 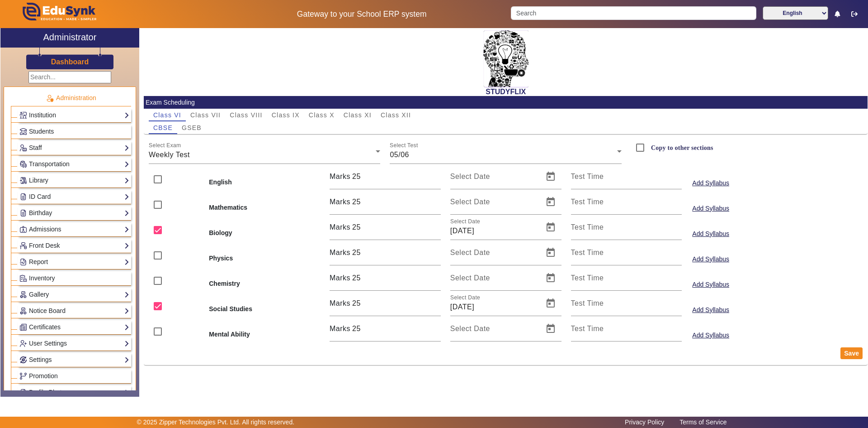 I want to click on a: Privacy Policy, so click(x=645, y=422).